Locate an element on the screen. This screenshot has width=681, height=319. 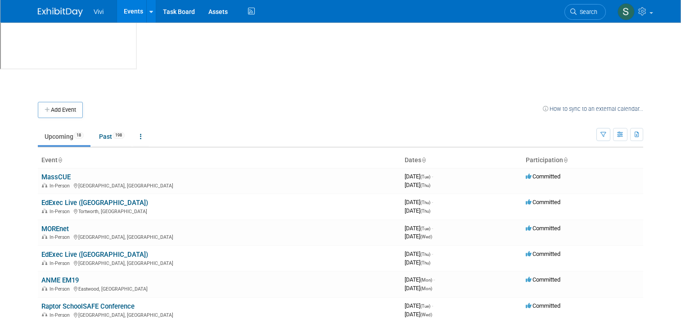
a: How to sync to an external calendar... is located at coordinates (593, 108).